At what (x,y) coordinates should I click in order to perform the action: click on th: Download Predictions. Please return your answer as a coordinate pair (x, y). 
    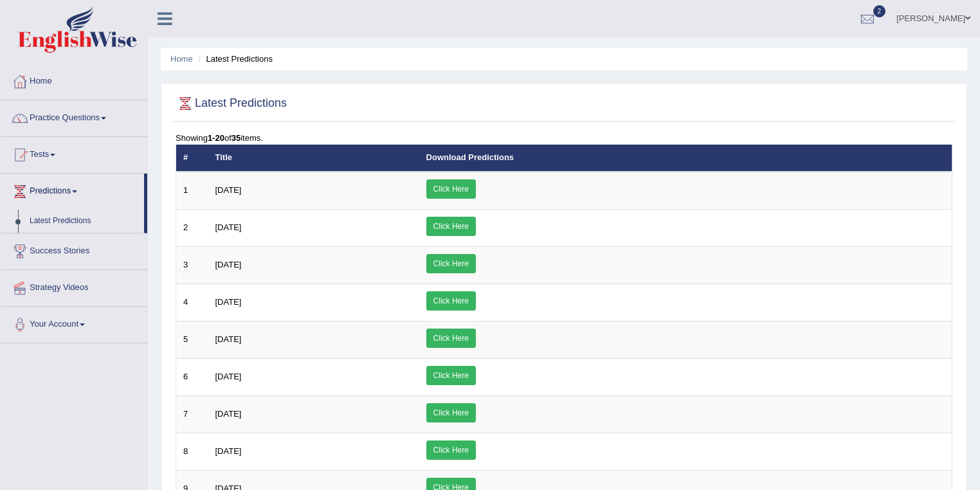
    Looking at the image, I should click on (685, 158).